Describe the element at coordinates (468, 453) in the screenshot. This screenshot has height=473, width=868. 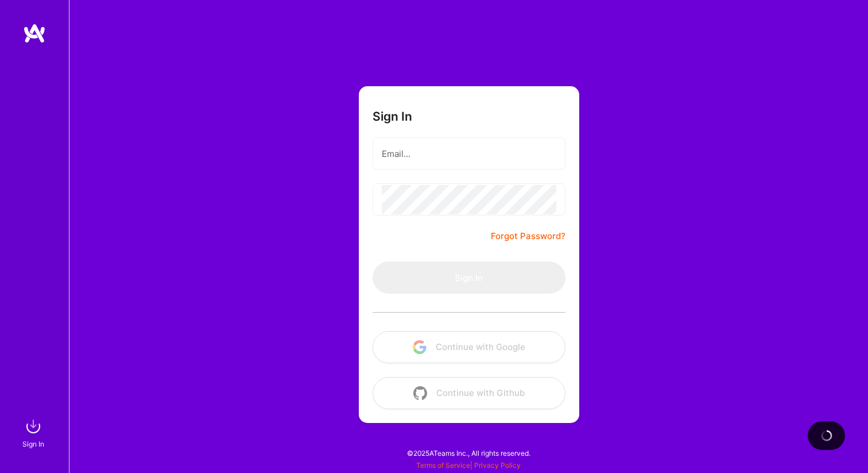
I see `div: © 2025 ATeams Inc., All rights reserved.` at that location.